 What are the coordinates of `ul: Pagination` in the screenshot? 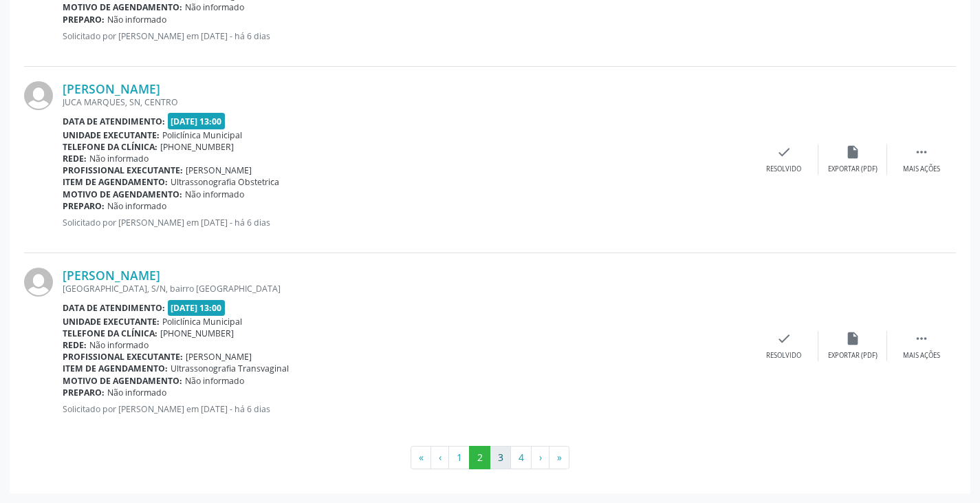 It's located at (490, 457).